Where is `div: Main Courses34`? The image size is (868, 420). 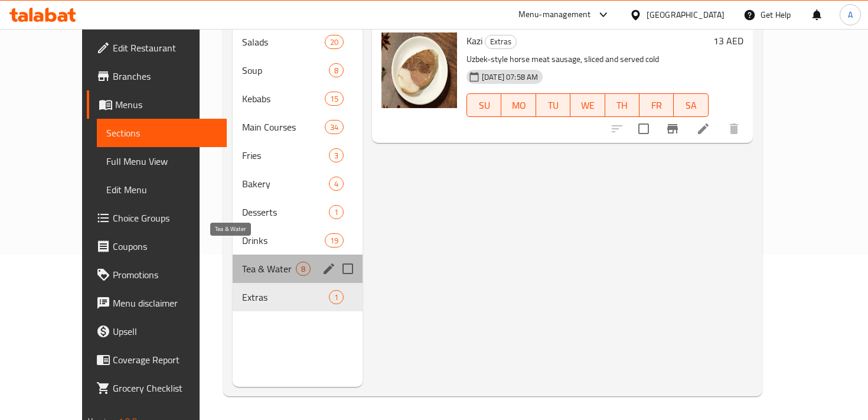 div: Main Courses34 is located at coordinates (298, 127).